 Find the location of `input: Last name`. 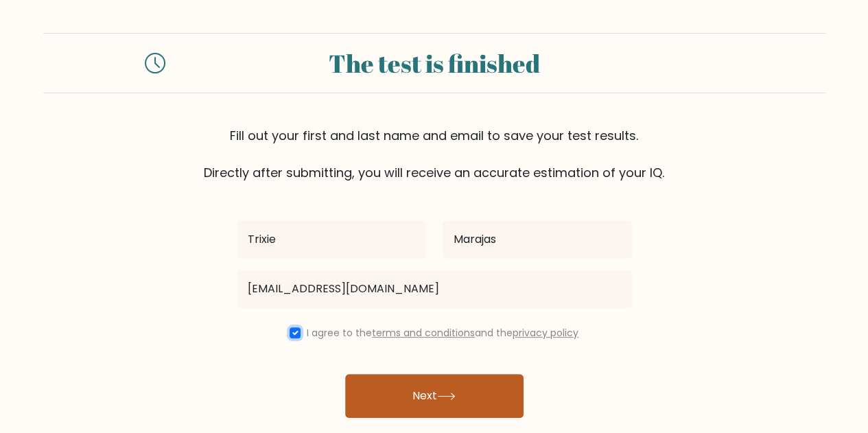

input: Last name is located at coordinates (537, 239).